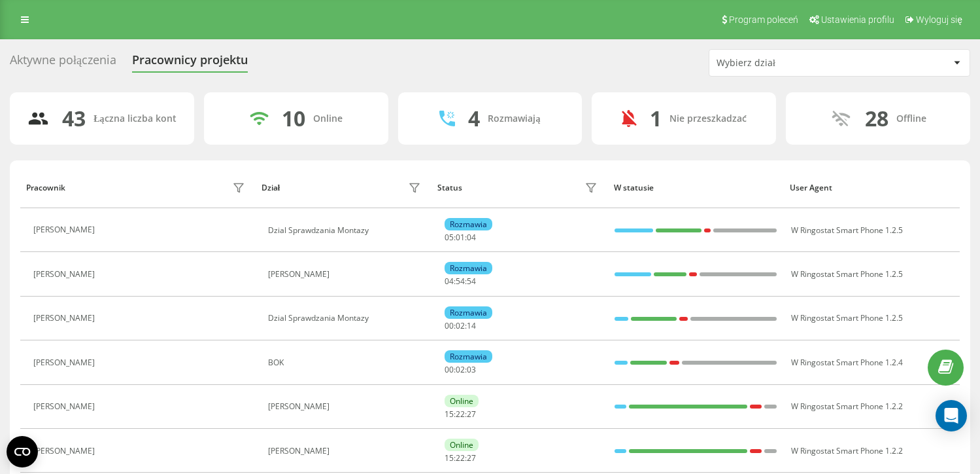 Image resolution: width=980 pixels, height=474 pixels. What do you see at coordinates (190, 63) in the screenshot?
I see `div: Pracownicy projektu` at bounding box center [190, 63].